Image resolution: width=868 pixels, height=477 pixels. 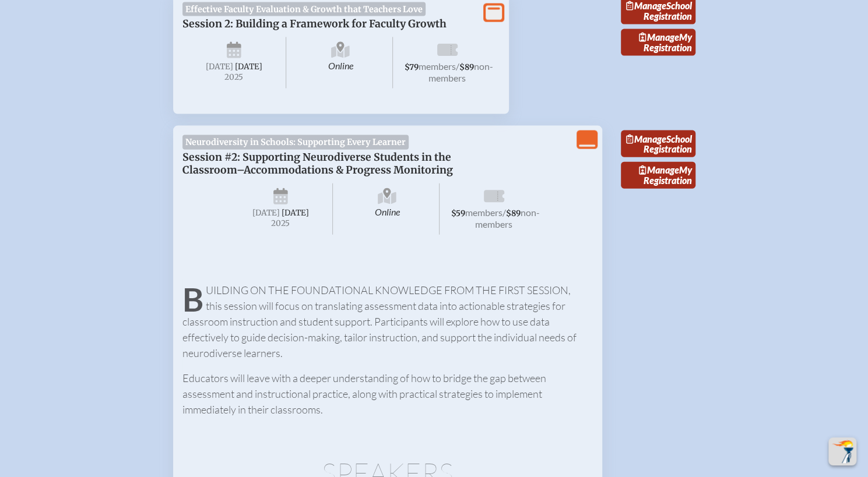 What do you see at coordinates (388, 394) in the screenshot?
I see `p: Educators will leave with a deeper understanding of how to bridge the gap between assessment and ...` at bounding box center [388, 394].